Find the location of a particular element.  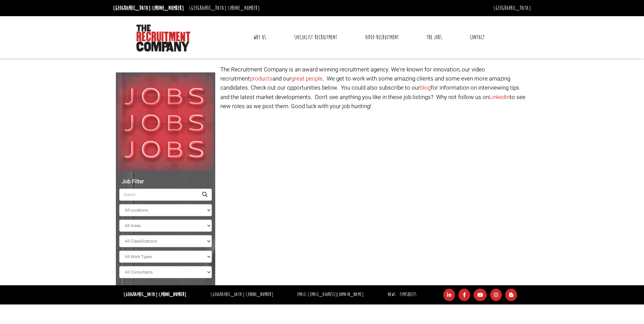

a: Contact is located at coordinates (477, 38).